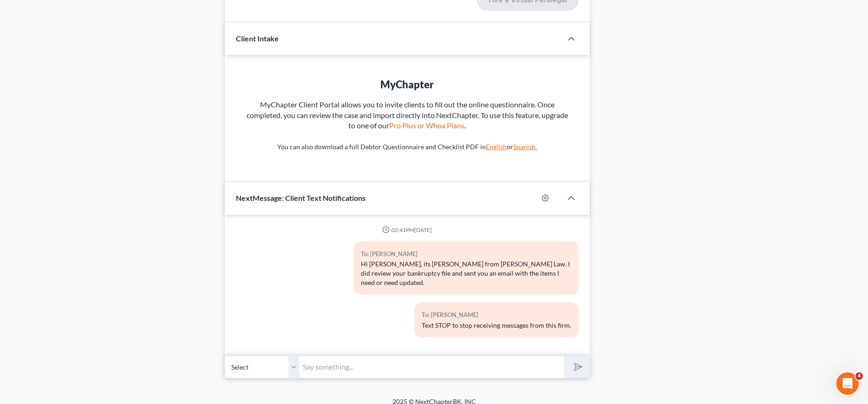 Image resolution: width=868 pixels, height=404 pixels. I want to click on a: Pro Plus or Whoa Plans, so click(427, 125).